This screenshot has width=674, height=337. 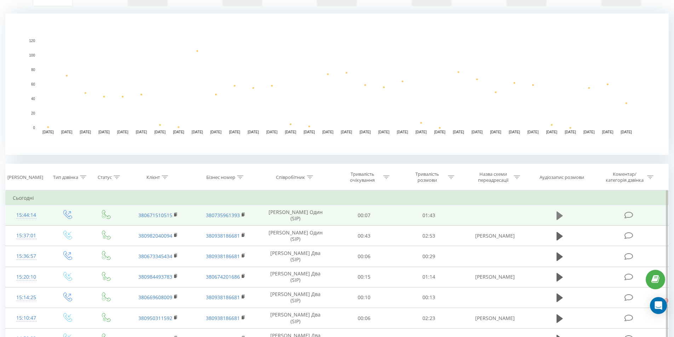 I want to click on a: 380735961393, so click(x=223, y=215).